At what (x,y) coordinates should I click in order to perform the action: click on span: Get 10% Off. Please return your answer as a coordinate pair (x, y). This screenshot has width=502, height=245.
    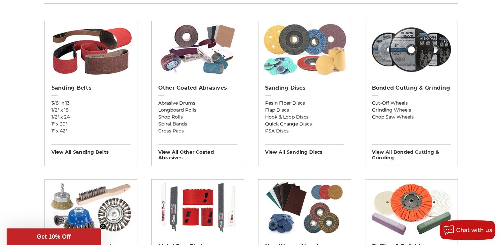
    Looking at the image, I should click on (54, 237).